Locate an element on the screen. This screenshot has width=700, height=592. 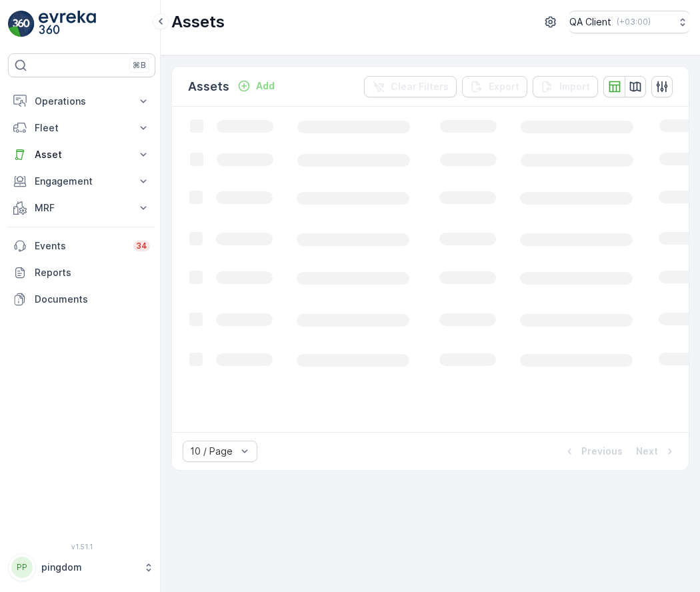
p: Add is located at coordinates (265, 86).